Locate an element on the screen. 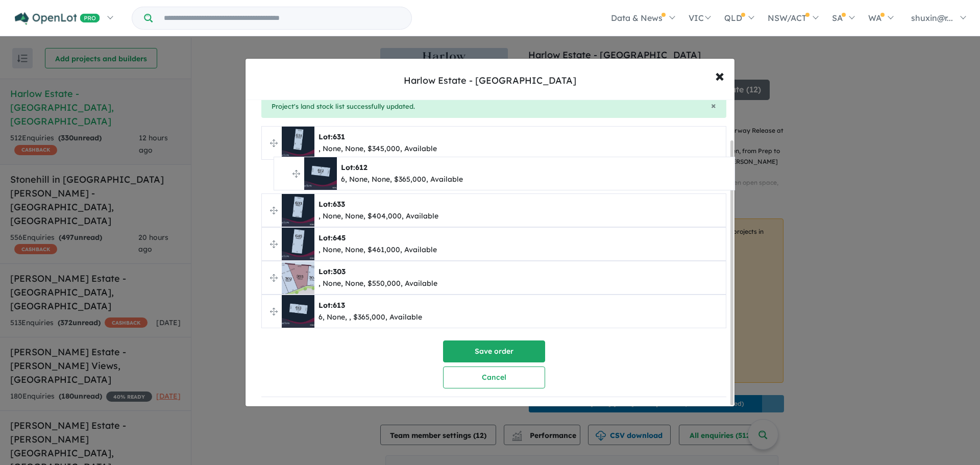  span: 613 is located at coordinates (339, 305).